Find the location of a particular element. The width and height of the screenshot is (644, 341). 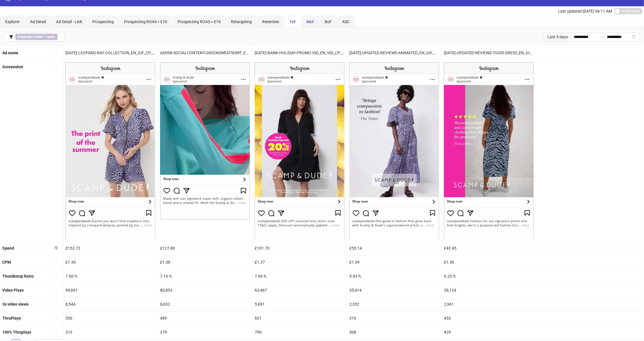

div: AD098-SOCIALCONTENT-GREENSWEATSHIRT_EN_VID_PP_22052025_F_CC_SC24_USP11_SOCIALCONTENT is located at coordinates (205, 53).